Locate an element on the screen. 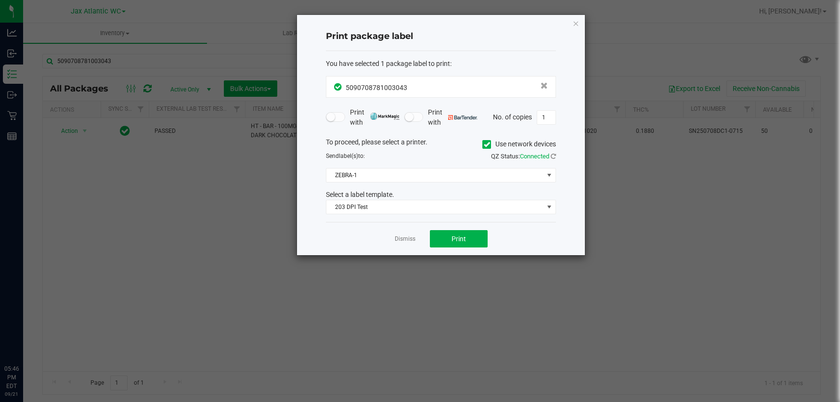 This screenshot has width=840, height=402. button: Print is located at coordinates (459, 239).